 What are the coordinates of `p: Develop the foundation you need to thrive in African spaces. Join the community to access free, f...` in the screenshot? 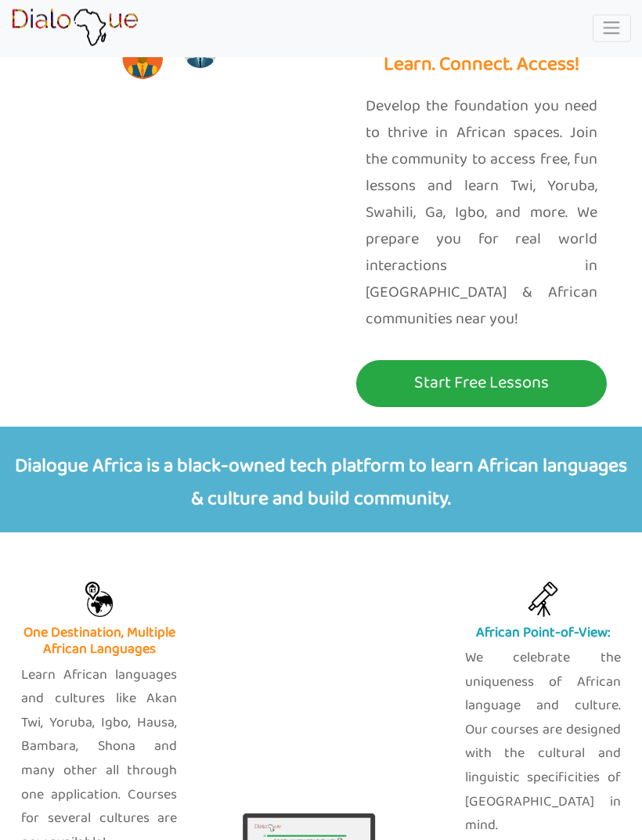 It's located at (482, 213).